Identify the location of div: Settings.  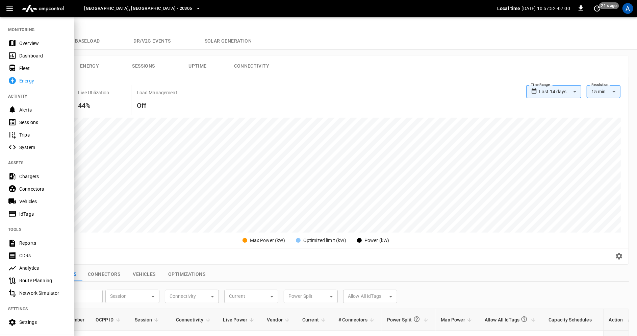
(43, 322).